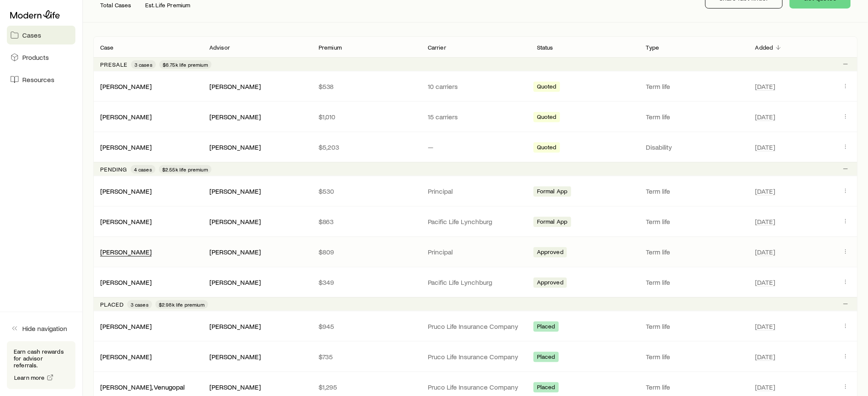  I want to click on p: Placed, so click(112, 305).